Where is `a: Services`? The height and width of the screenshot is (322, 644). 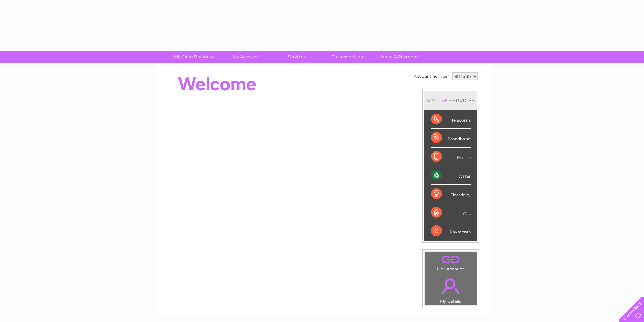
a: Services is located at coordinates (296, 57).